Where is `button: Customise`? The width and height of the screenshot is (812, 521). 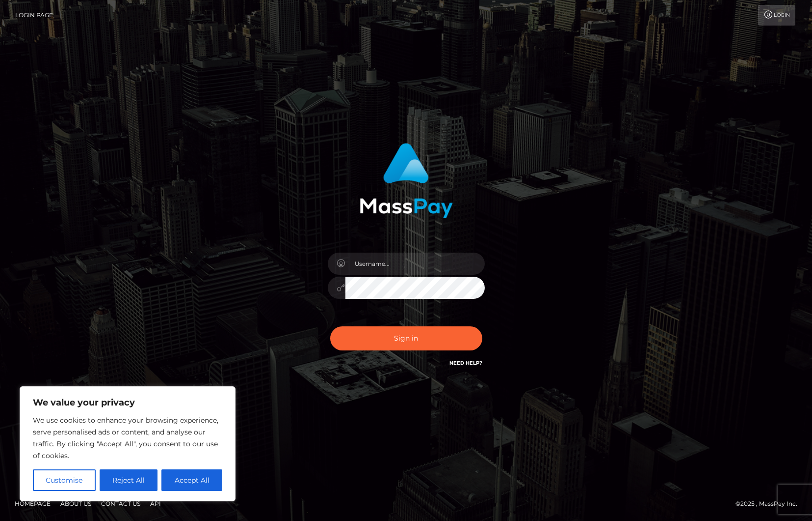 button: Customise is located at coordinates (64, 480).